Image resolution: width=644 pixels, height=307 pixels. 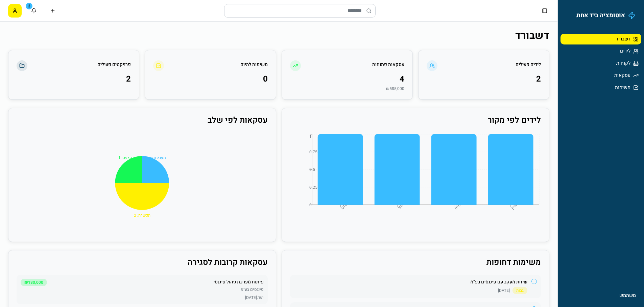 What do you see at coordinates (312, 169) in the screenshot?
I see `tspan: 0.5` at bounding box center [312, 169].